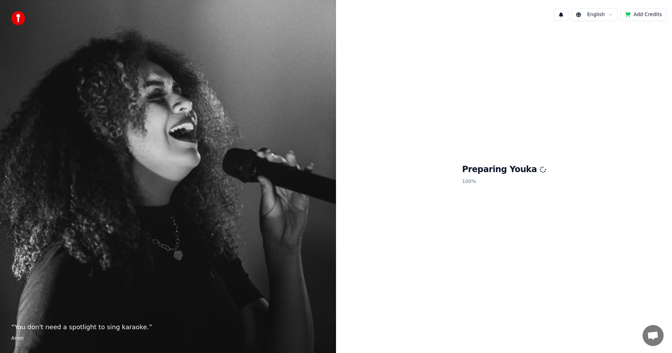 This screenshot has height=353, width=672. Describe the element at coordinates (653, 336) in the screenshot. I see `div: Open chat` at that location.